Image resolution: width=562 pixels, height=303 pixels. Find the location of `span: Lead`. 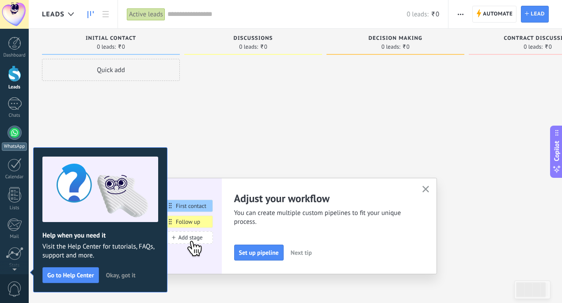

span: Lead is located at coordinates (538, 14).